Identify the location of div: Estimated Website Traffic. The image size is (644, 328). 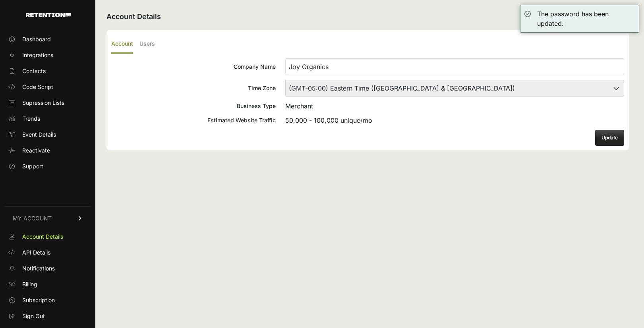
(193, 120).